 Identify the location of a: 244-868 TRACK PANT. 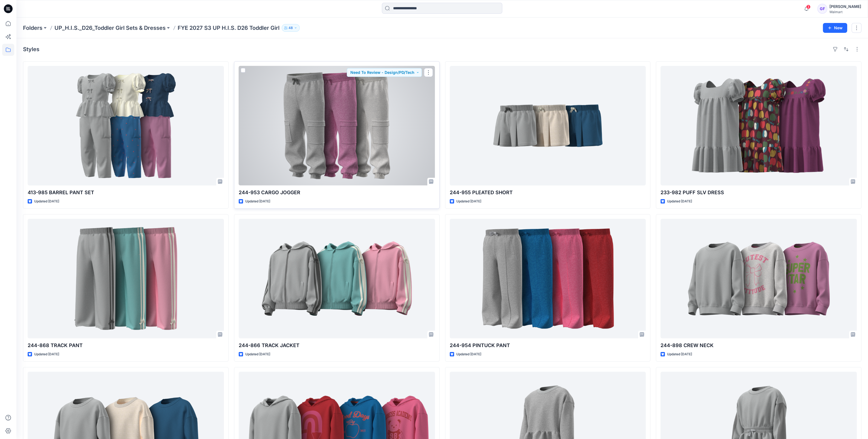
(126, 279).